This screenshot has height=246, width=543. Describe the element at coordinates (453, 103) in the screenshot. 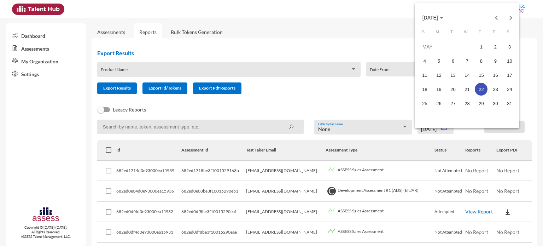

I see `div: 27` at that location.